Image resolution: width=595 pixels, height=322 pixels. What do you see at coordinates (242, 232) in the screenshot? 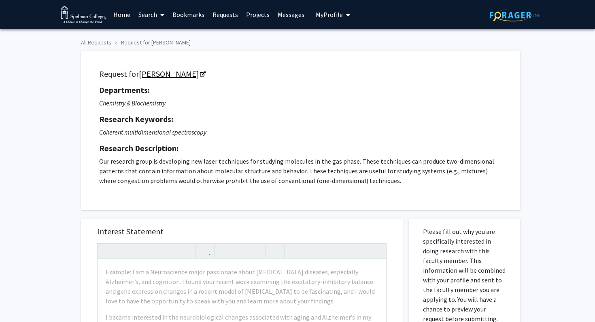
I see `h5: Interest Statement` at bounding box center [242, 232].